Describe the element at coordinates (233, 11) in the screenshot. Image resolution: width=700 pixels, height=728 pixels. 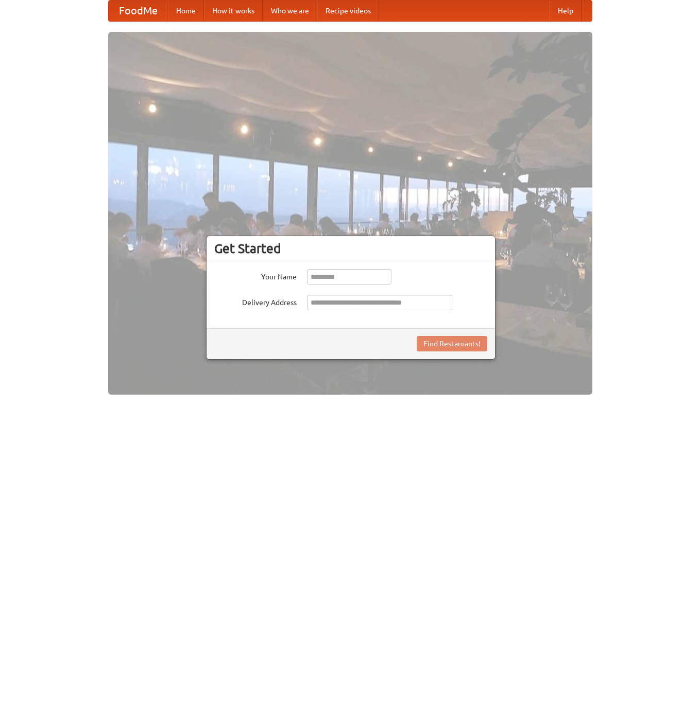
I see `a: How it works` at that location.